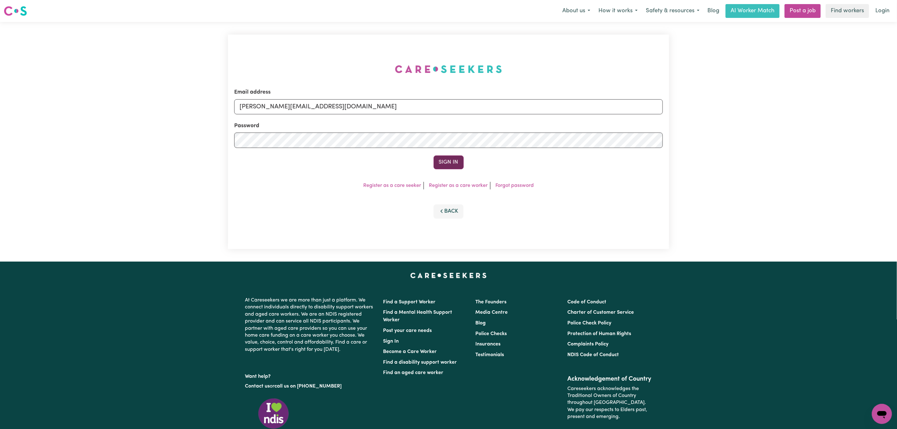 The image size is (897, 429). Describe the element at coordinates (618, 11) in the screenshot. I see `button: How it works` at that location.